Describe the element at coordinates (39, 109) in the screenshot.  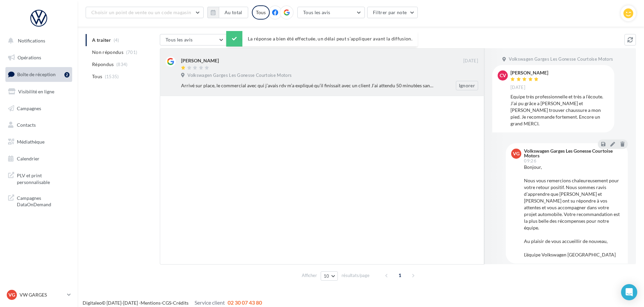
I see `a: Campagnes` at that location.